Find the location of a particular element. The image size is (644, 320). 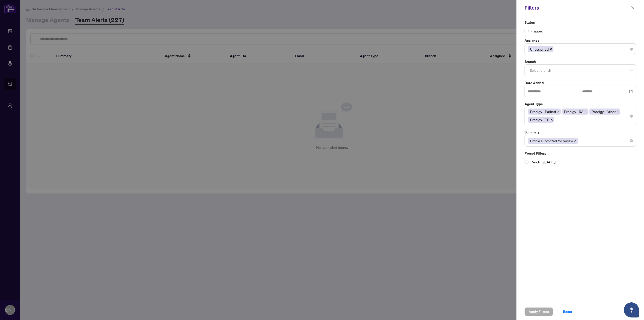

label: Branch is located at coordinates (580, 62).